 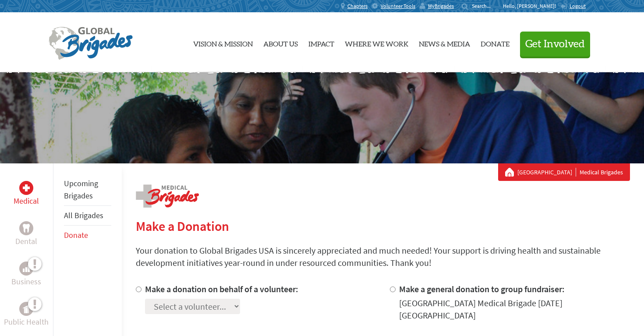 I want to click on a: Logout, so click(x=574, y=6).